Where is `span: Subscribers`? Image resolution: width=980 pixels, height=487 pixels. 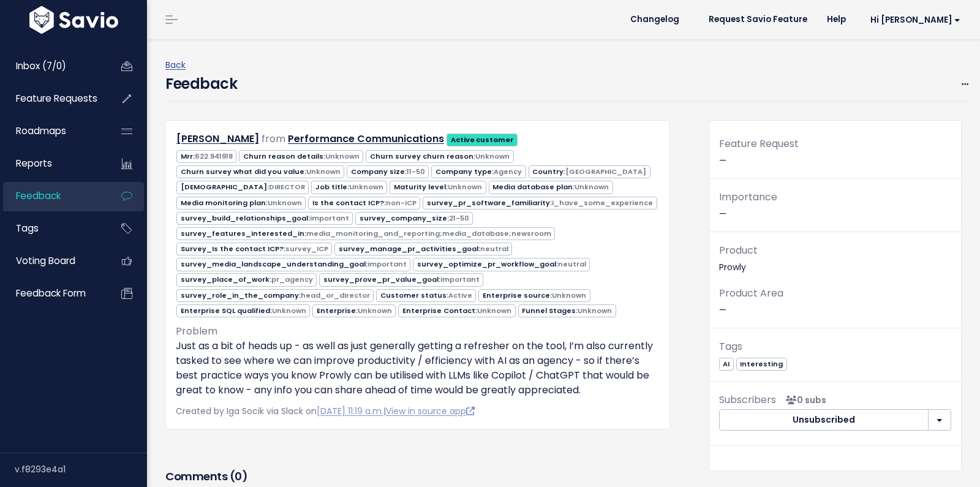
span: Subscribers is located at coordinates (747, 400).